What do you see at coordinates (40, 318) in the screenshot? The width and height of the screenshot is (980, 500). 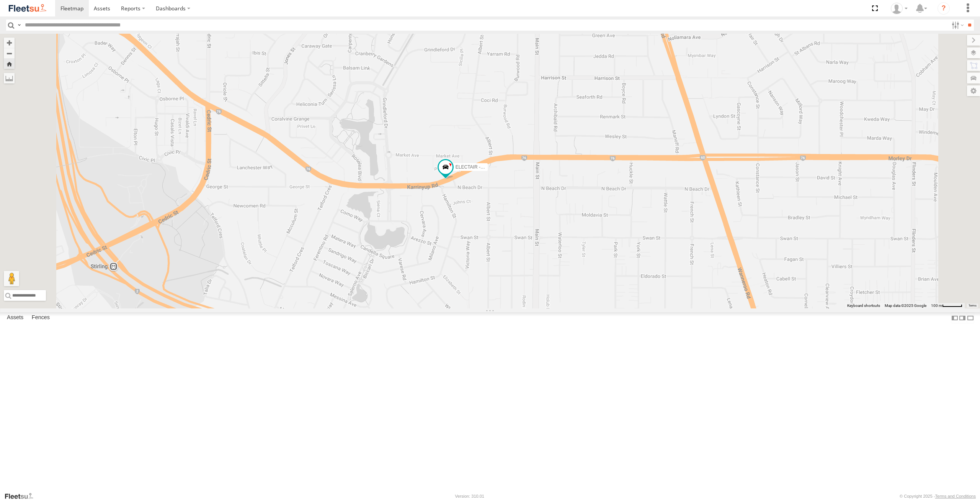 I see `label: Fences` at bounding box center [40, 318].